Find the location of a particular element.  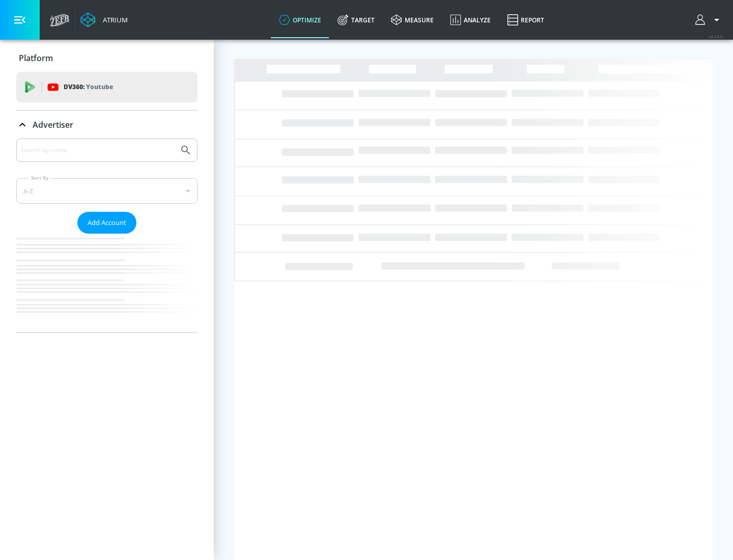

span: v 4.24.0 is located at coordinates (715, 36).